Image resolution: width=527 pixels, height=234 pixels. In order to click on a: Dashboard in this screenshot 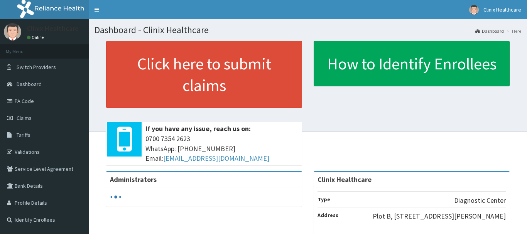, I will do `click(489, 31)`.